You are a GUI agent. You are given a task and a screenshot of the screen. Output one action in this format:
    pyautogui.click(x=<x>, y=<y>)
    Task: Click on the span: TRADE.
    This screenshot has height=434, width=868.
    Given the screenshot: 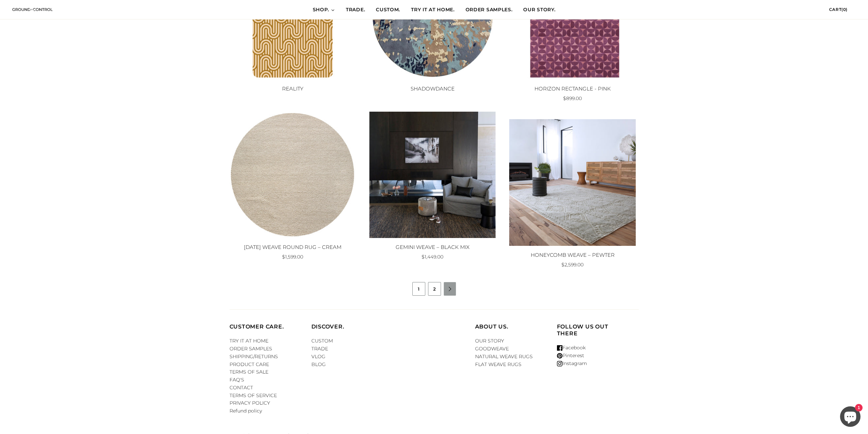 What is the action you would take?
    pyautogui.click(x=355, y=10)
    